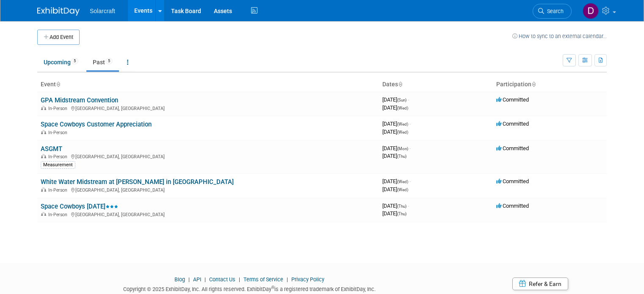 The image size is (644, 294). Describe the element at coordinates (223, 279) in the screenshot. I see `a: Contact Us` at that location.